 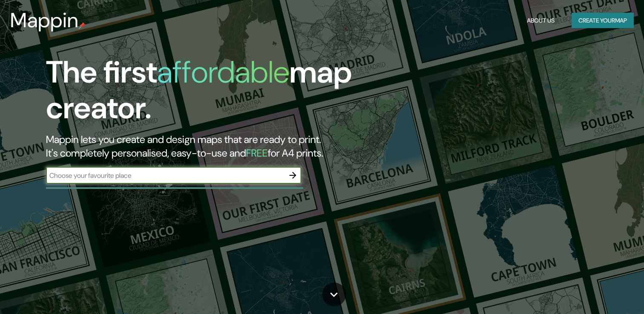 I want to click on h1: The first map creator., so click(x=207, y=93).